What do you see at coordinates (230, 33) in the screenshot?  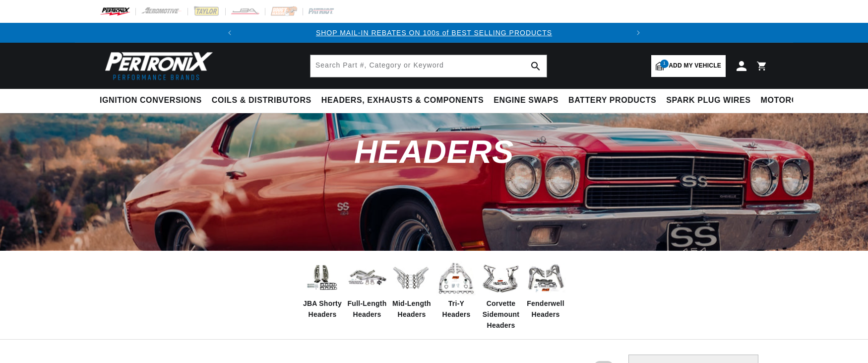 I see `button: Translation missing: en.sections.announcements.previous_announcement` at bounding box center [230, 33].